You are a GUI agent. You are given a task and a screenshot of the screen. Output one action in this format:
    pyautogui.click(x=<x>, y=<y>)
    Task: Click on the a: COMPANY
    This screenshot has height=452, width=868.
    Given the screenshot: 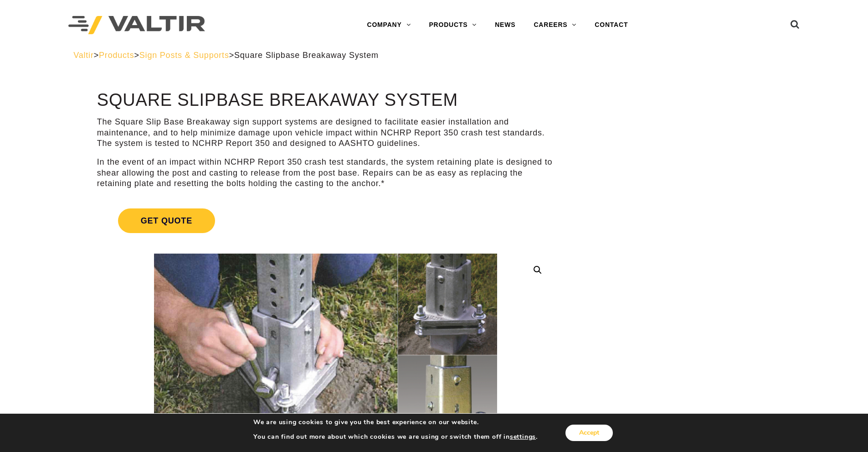 What is the action you would take?
    pyautogui.click(x=389, y=25)
    